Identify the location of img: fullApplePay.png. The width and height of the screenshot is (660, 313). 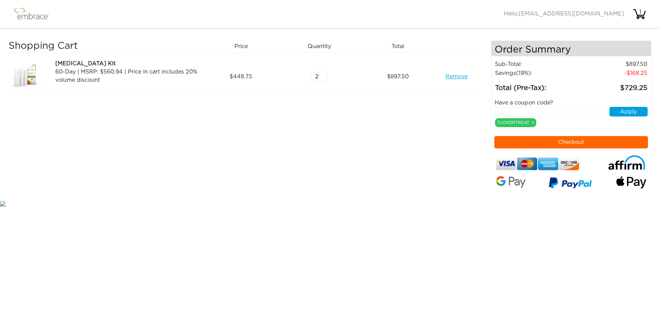
(631, 183).